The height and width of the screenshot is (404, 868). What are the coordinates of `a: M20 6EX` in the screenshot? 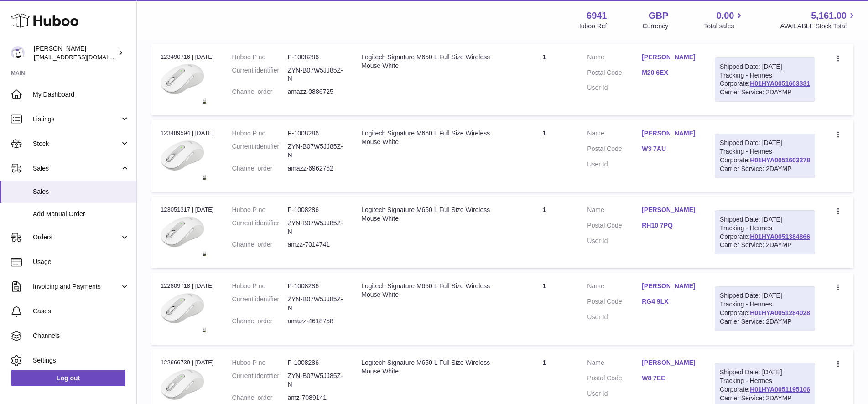 It's located at (669, 72).